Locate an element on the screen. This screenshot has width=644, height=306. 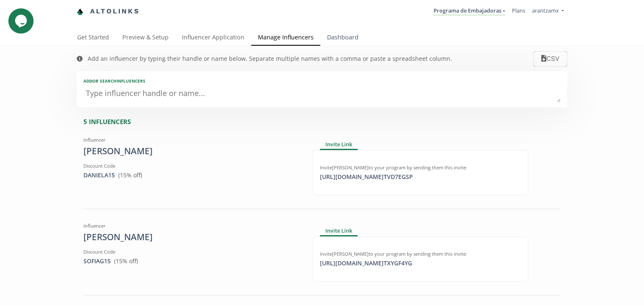
img: favicon-32x32.png is located at coordinates (80, 11).